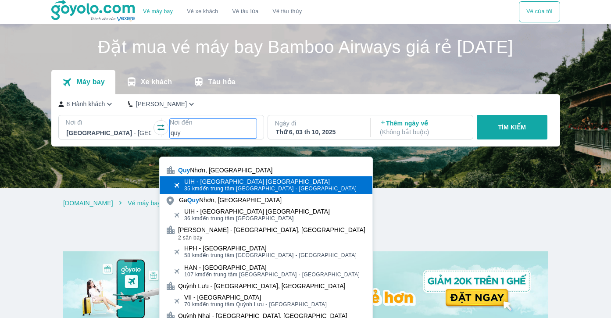 This screenshot has height=318, width=611. I want to click on a: Vé máy bay giá rẻ, so click(153, 203).